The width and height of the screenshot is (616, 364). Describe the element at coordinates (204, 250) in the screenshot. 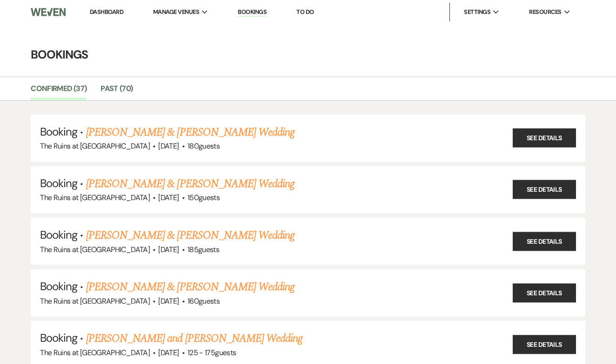

I see `span: 185 guests` at that location.